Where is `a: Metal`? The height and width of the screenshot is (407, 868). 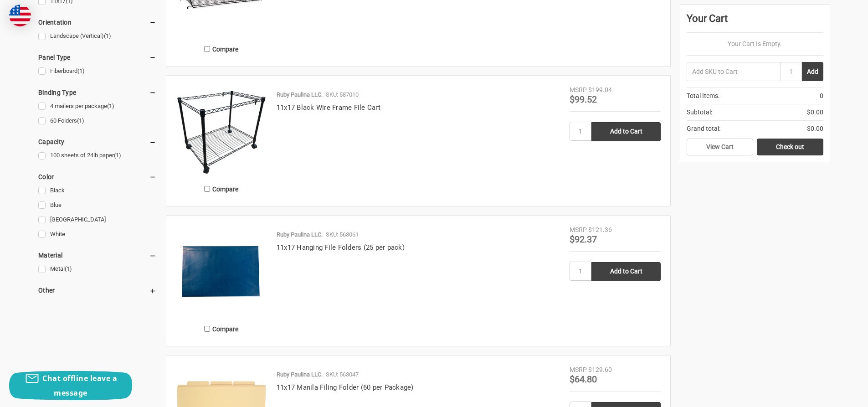
a: Metal is located at coordinates (97, 269).